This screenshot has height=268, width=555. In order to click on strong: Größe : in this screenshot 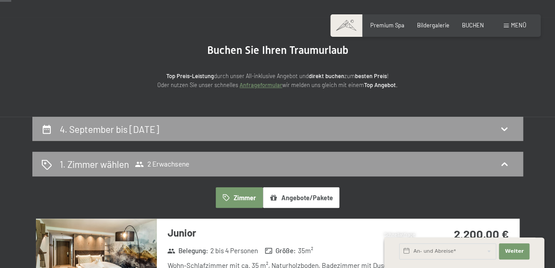, I will do `click(280, 251)`.